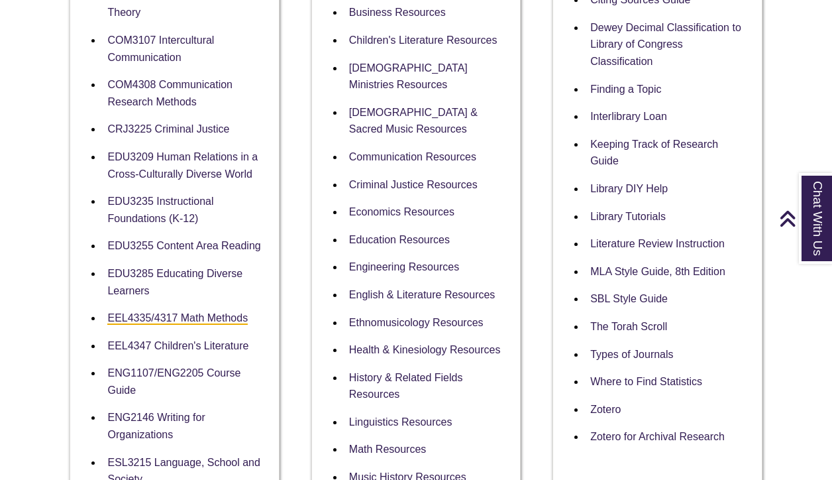 Image resolution: width=832 pixels, height=480 pixels. Describe the element at coordinates (629, 116) in the screenshot. I see `a: Interlibrary Loan` at that location.